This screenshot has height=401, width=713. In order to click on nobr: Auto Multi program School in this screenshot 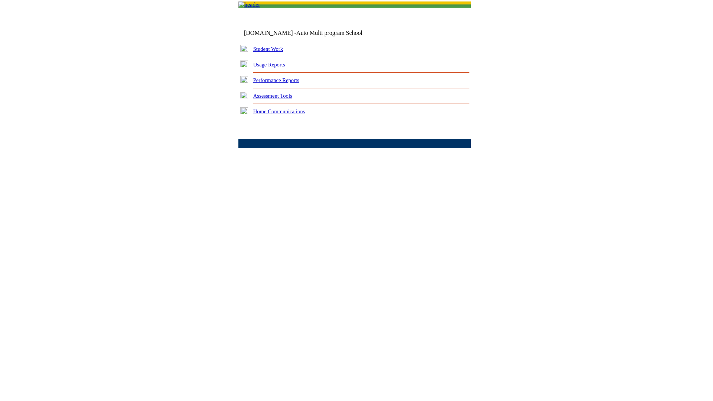, I will do `click(329, 33)`.